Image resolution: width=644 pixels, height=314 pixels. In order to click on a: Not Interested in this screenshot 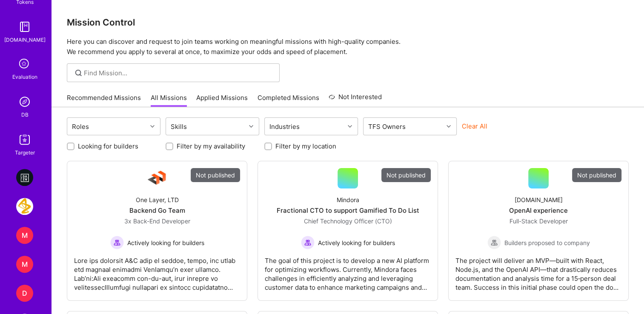, I will do `click(355, 100)`.